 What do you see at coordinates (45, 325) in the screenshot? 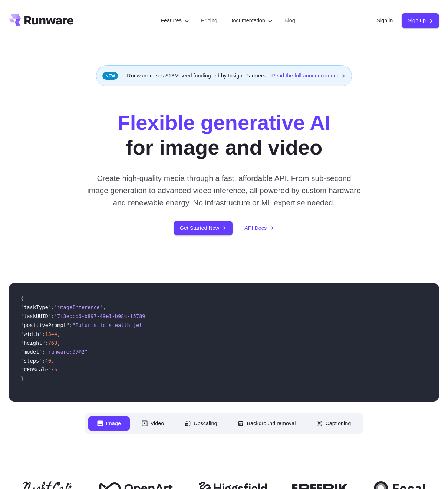
I see `span: "positivePrompt"` at bounding box center [45, 325].